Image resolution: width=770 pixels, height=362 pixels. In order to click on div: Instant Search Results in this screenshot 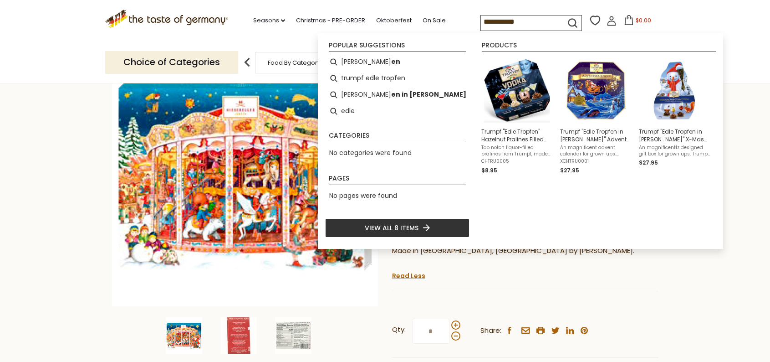, I will do `click(520, 141)`.